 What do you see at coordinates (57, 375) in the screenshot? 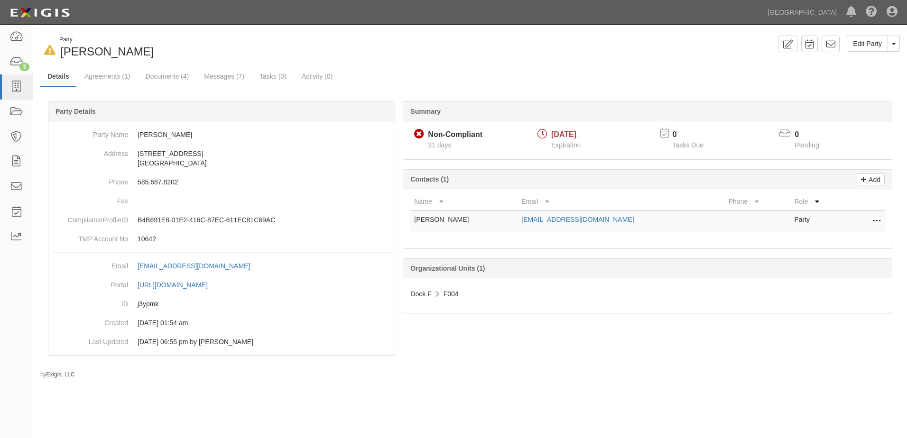
I see `small: by` at bounding box center [57, 375].